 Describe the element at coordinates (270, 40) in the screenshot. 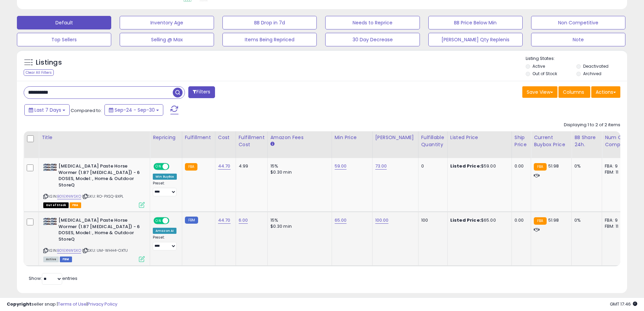

I see `button: Items Being Repriced` at that location.